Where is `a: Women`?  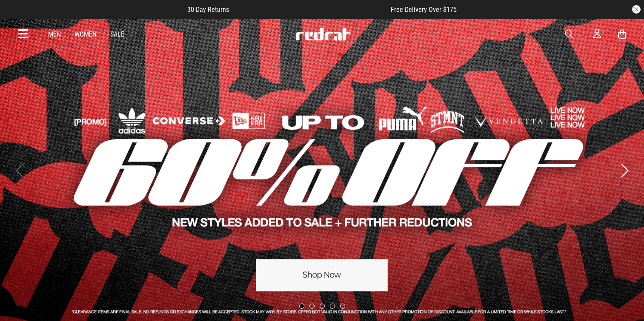
a: Women is located at coordinates (86, 34).